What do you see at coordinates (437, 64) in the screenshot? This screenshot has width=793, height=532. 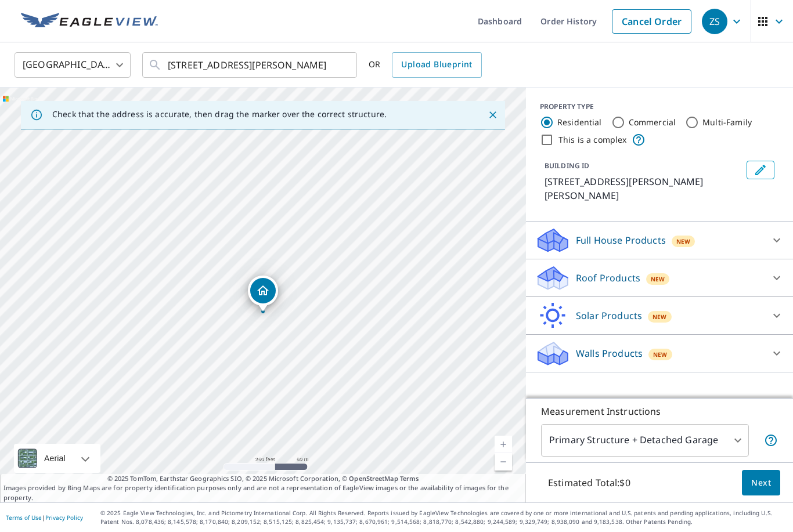 I see `span: Upload Blueprint` at bounding box center [437, 64].